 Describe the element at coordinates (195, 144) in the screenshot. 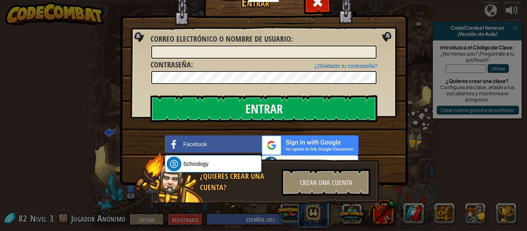

I see `font: Facebook` at that location.